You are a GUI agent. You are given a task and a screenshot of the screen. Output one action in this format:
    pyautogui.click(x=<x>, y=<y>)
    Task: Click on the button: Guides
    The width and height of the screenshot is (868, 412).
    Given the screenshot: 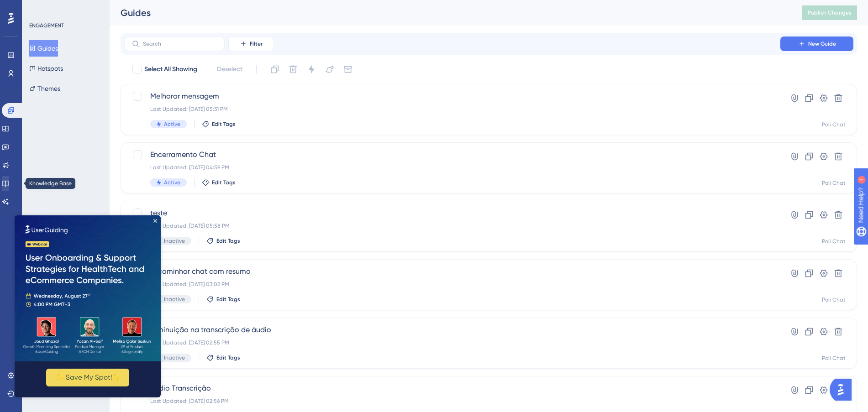 What is the action you would take?
    pyautogui.click(x=43, y=49)
    